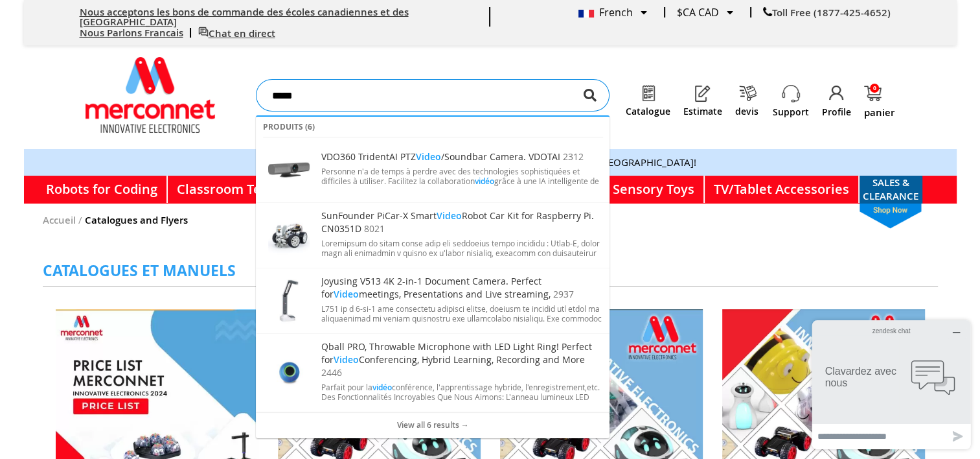 Image resolution: width=980 pixels, height=459 pixels. Describe the element at coordinates (573, 156) in the screenshot. I see `span: 2312` at that location.